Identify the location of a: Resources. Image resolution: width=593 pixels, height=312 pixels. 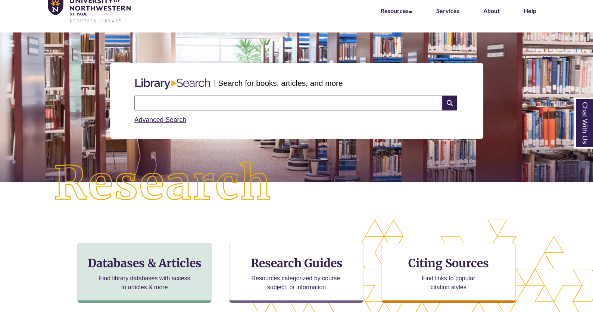
(396, 10).